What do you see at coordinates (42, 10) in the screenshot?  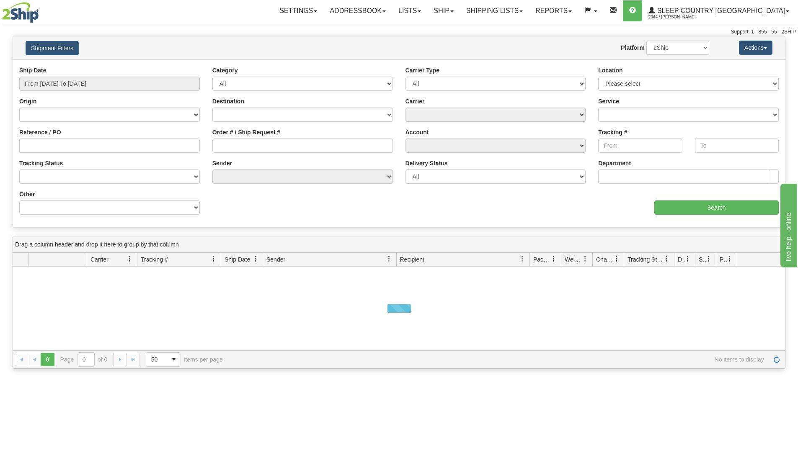 I see `div: live help - online` at bounding box center [42, 10].